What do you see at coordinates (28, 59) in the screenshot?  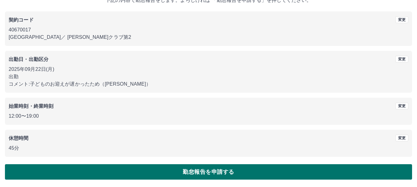 I see `b: 出勤日・出勤区分` at bounding box center [28, 59].